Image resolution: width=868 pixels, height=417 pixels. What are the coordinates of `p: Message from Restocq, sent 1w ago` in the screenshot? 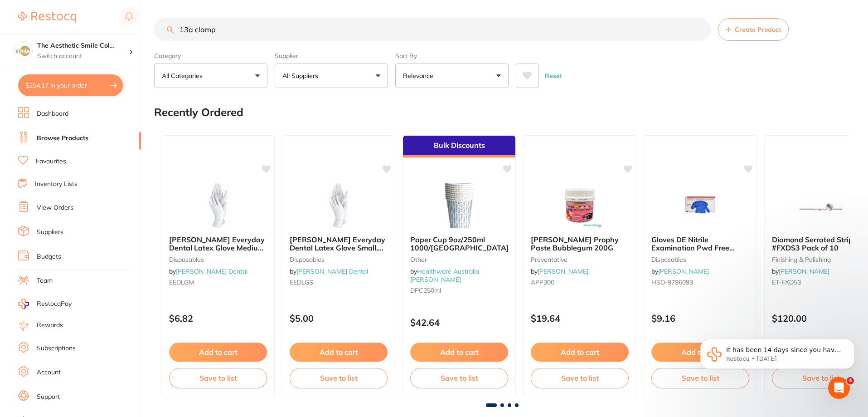 It's located at (98, 39).